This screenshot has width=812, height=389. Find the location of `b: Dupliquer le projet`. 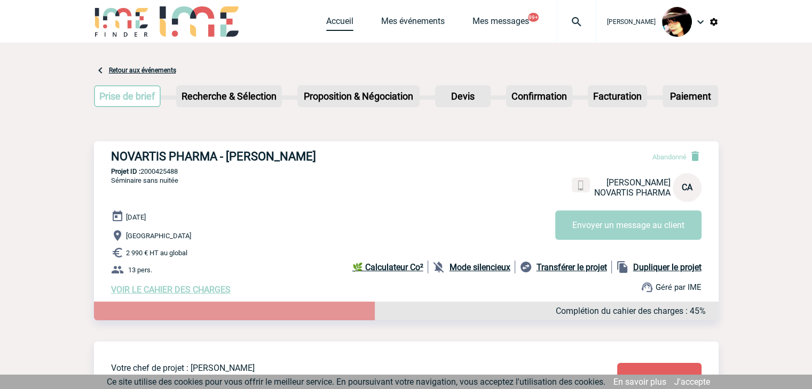

b: Dupliquer le projet is located at coordinates (667, 267).